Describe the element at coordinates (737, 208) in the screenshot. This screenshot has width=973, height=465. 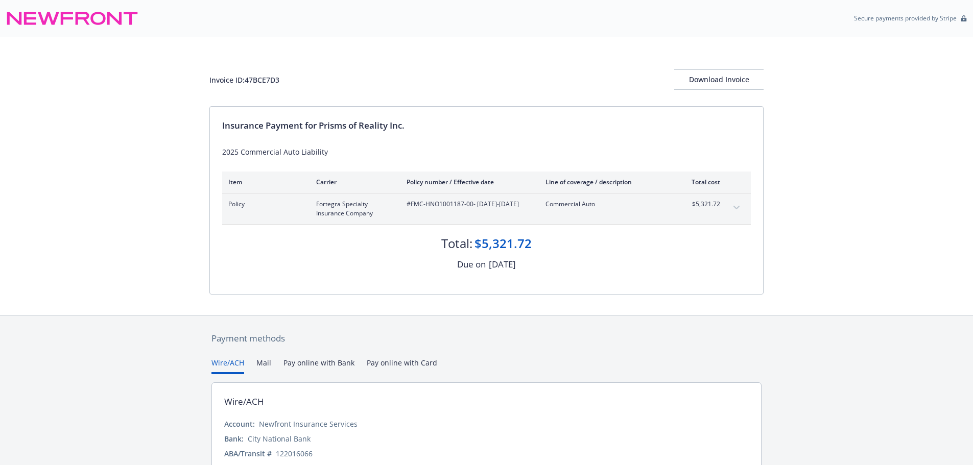
I see `button: expand content` at that location.